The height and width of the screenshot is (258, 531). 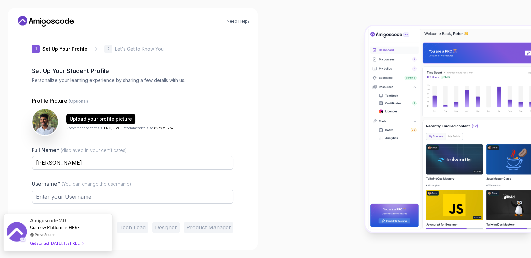 I want to click on span: Amigoscode 2.0, so click(x=48, y=220).